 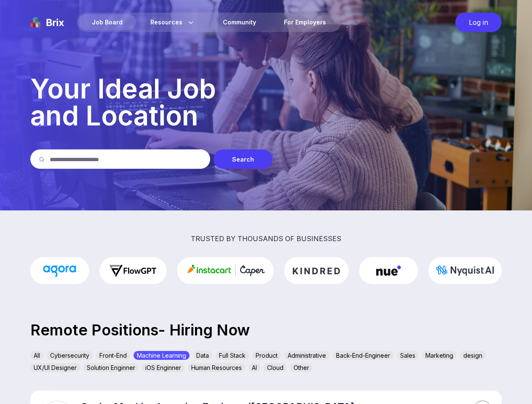 What do you see at coordinates (243, 159) in the screenshot?
I see `div: Search` at bounding box center [243, 159].